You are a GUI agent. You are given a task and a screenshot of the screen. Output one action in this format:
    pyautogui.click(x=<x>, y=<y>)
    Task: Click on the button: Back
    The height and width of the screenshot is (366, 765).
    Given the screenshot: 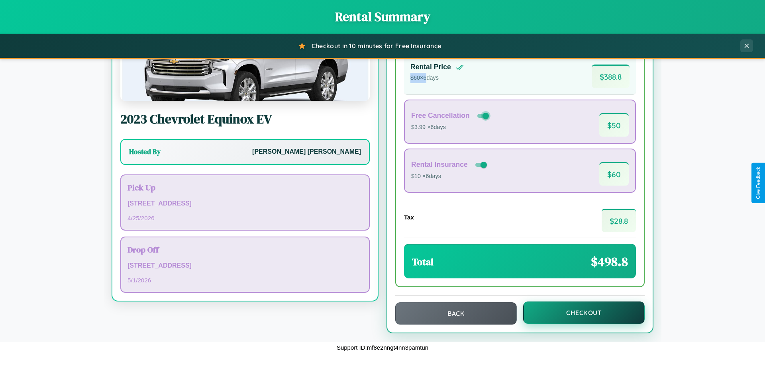 What is the action you would take?
    pyautogui.click(x=456, y=313)
    